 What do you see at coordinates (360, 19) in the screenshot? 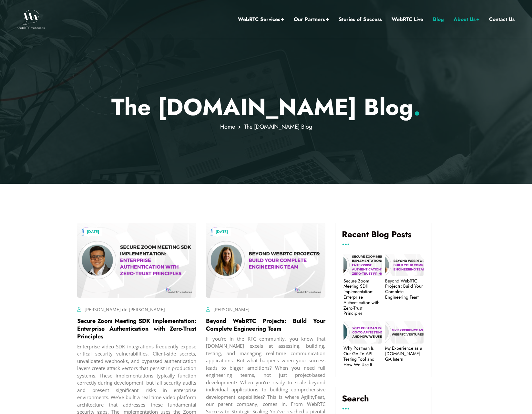
I see `a: Stories of Success` at bounding box center [360, 19].